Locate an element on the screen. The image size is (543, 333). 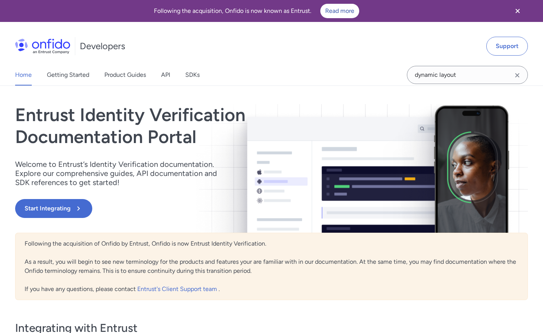
a: Start Integrating is located at coordinates (194, 208).